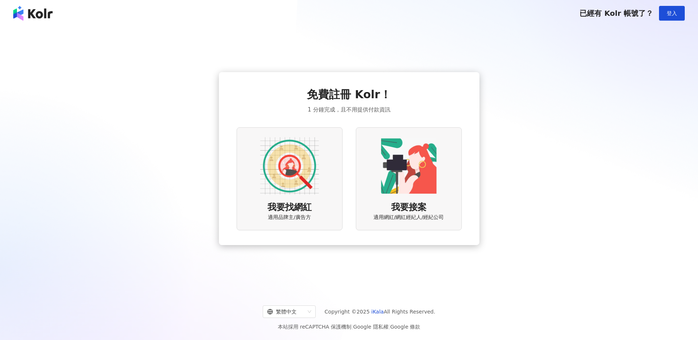 Image resolution: width=698 pixels, height=340 pixels. What do you see at coordinates (409, 208) in the screenshot?
I see `span: 我要接案` at bounding box center [409, 208].